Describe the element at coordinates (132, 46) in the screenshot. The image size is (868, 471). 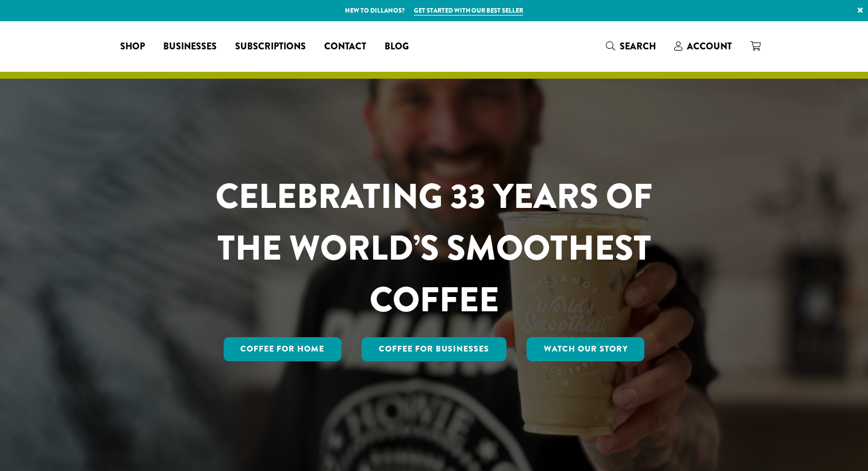
I see `span: Shop` at that location.